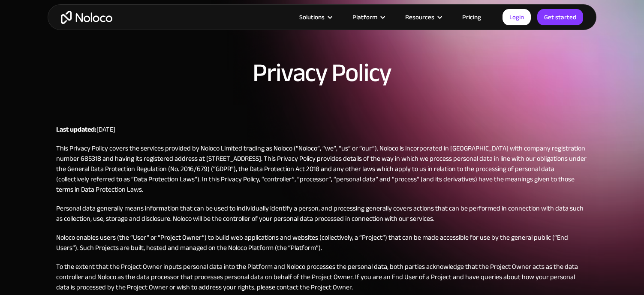 This screenshot has height=295, width=644. Describe the element at coordinates (87, 17) in the screenshot. I see `a: home` at that location.